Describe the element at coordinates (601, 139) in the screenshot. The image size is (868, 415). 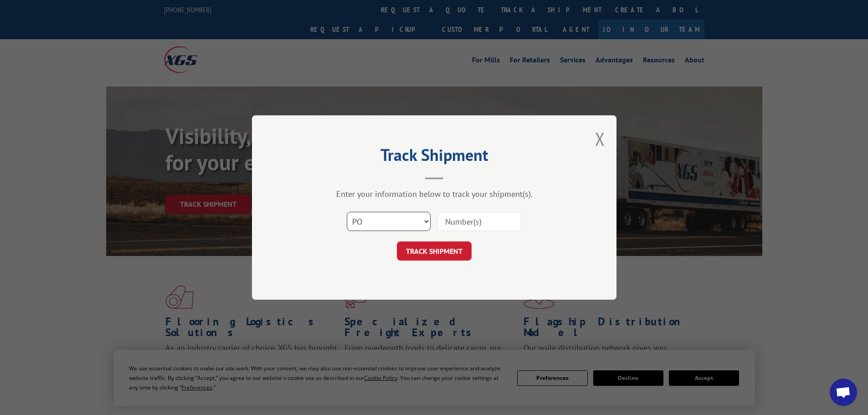
I see `button: Close modal` at that location.